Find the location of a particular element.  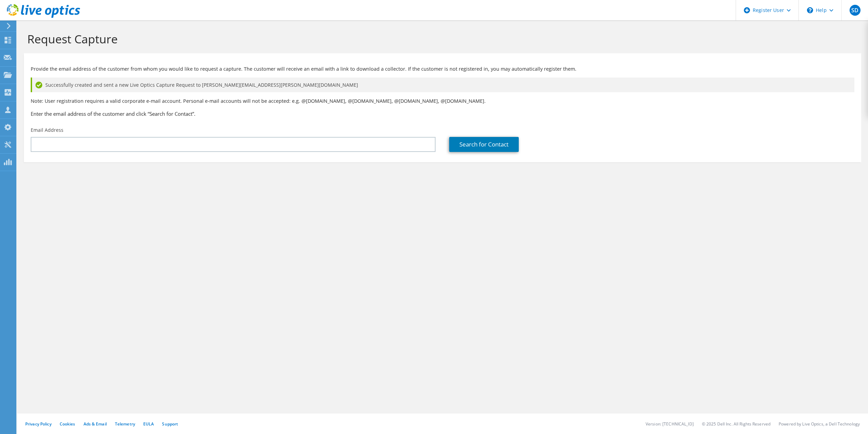

svg: \n is located at coordinates (810, 10).